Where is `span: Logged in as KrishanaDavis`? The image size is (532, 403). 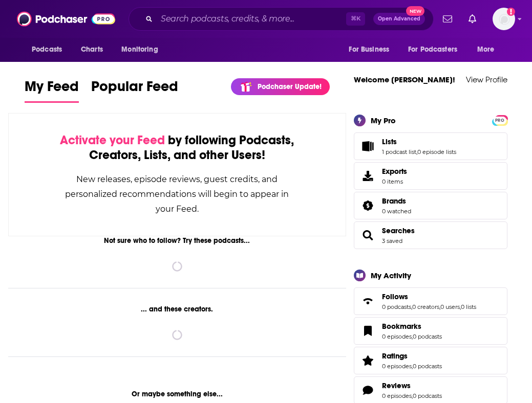
span: Logged in as KrishanaDavis is located at coordinates (504, 19).